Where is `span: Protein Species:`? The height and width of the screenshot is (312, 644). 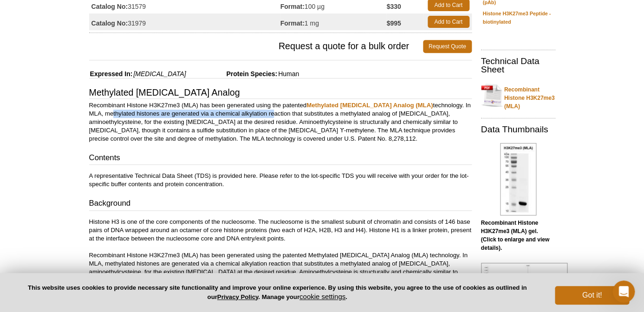 span: Protein Species: is located at coordinates (232, 74).